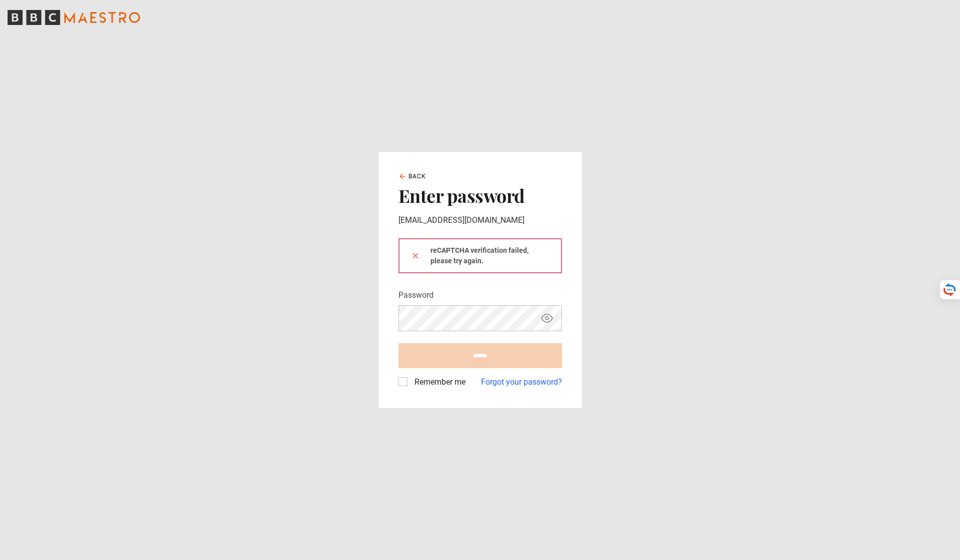 The height and width of the screenshot is (560, 960). I want to click on svg: BBC Maestro, so click(73, 18).